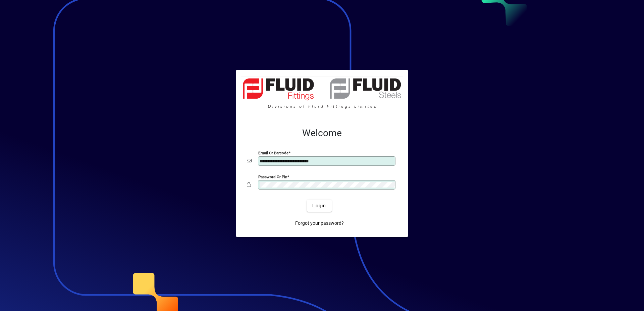 Image resolution: width=644 pixels, height=311 pixels. Describe the element at coordinates (322, 133) in the screenshot. I see `h2: Welcome` at that location.